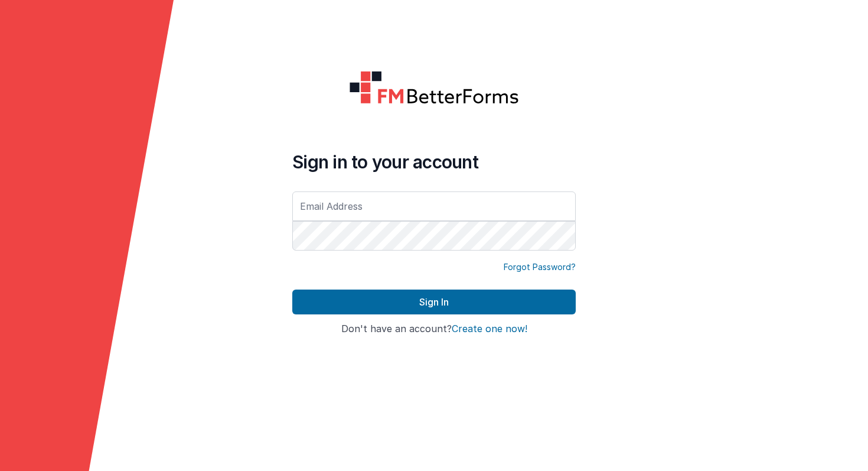 The height and width of the screenshot is (471, 868). I want to click on h4: Sign in to your account, so click(434, 162).